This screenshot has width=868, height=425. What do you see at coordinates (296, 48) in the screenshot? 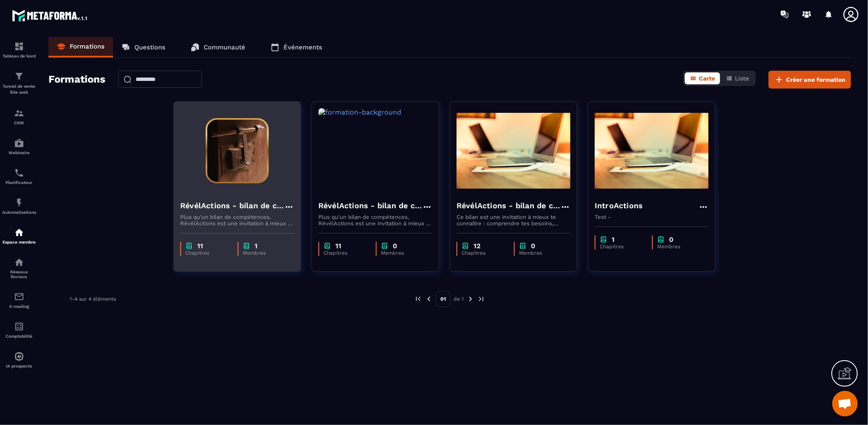
I see `a: Événements` at bounding box center [296, 48].